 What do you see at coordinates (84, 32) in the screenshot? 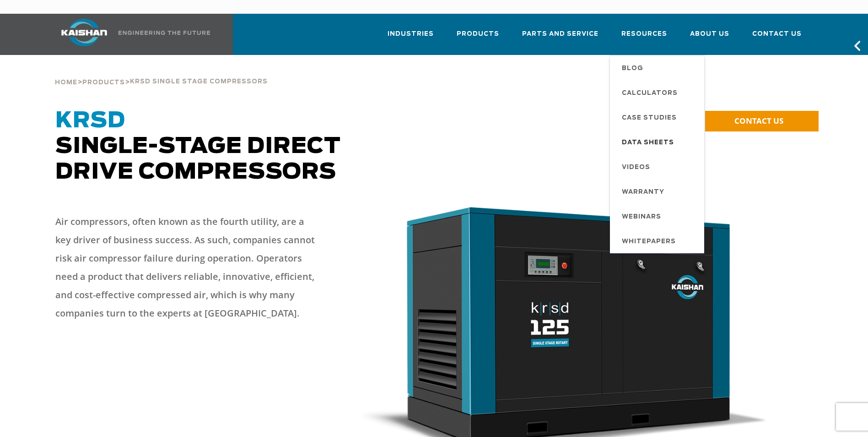
I see `img: kaishan logo` at bounding box center [84, 32].